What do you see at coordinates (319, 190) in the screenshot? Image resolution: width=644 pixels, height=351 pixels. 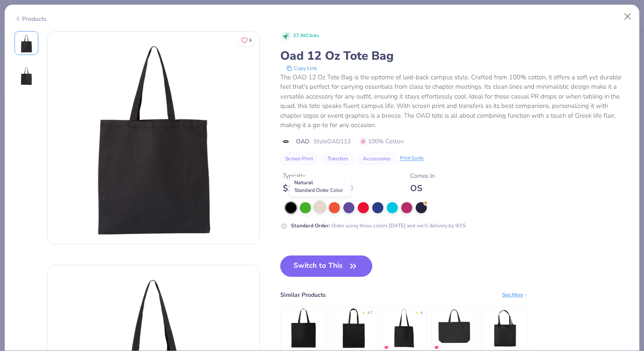 I see `span: Standard Order Color` at bounding box center [319, 190].